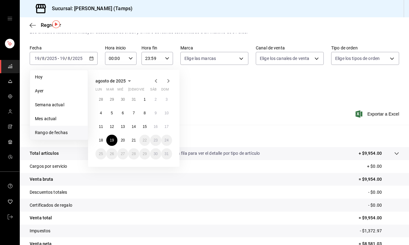  Describe the element at coordinates (112, 127) in the screenshot. I see `abbr: 12 de agosto de 2025` at that location.